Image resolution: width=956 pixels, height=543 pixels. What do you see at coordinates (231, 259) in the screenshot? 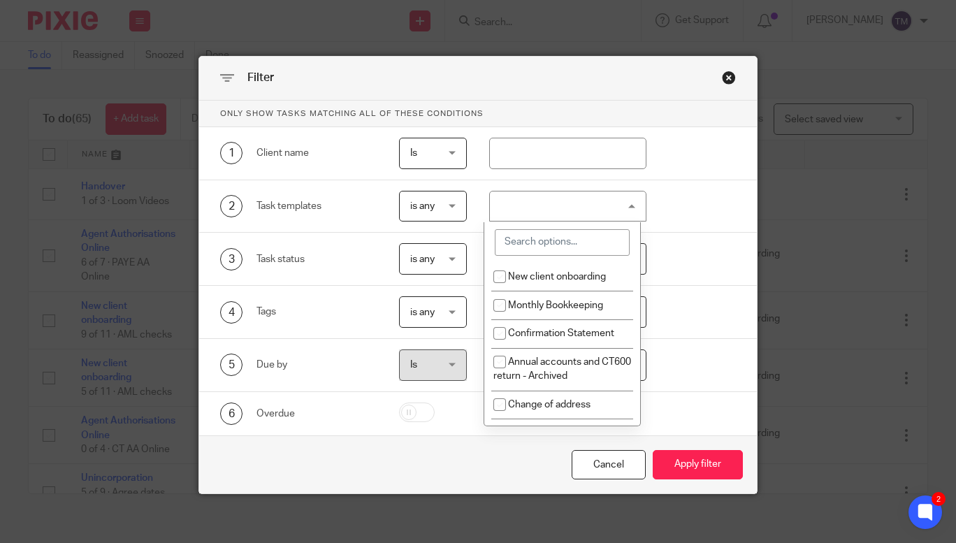
I see `div: 3` at bounding box center [231, 259].